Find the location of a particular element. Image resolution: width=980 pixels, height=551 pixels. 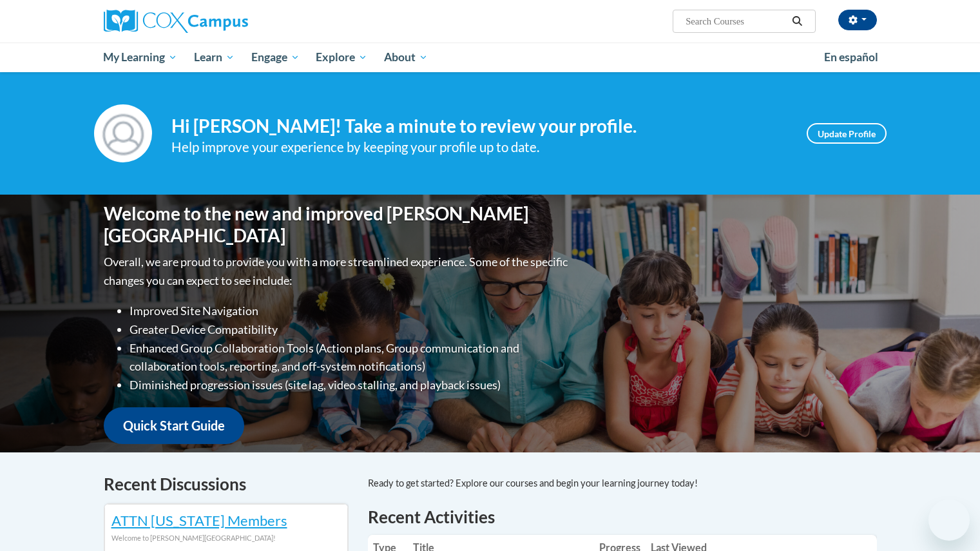

li: Improved Site Navigation is located at coordinates (350, 311).